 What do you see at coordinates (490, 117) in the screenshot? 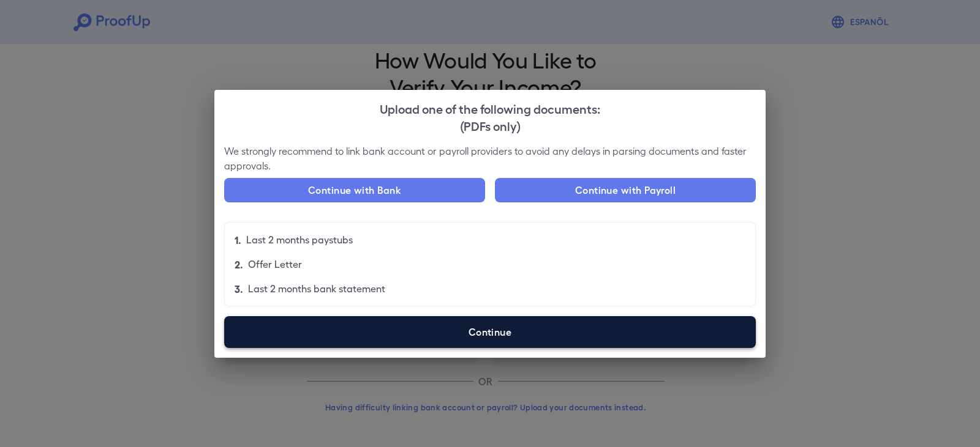
I see `h2: Upload one of the following documents:` at bounding box center [490, 117].